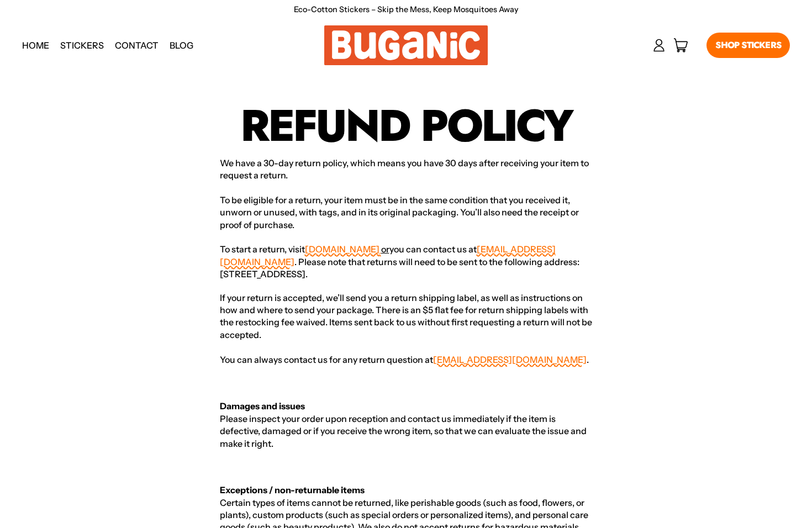 This screenshot has width=812, height=528. Describe the element at coordinates (406, 46) in the screenshot. I see `a: Buganic` at that location.